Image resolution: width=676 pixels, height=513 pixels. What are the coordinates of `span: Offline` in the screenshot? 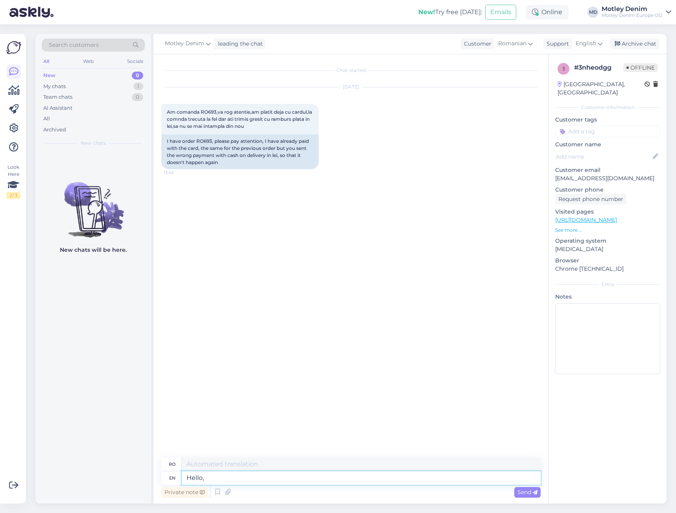 It's located at (641, 68).